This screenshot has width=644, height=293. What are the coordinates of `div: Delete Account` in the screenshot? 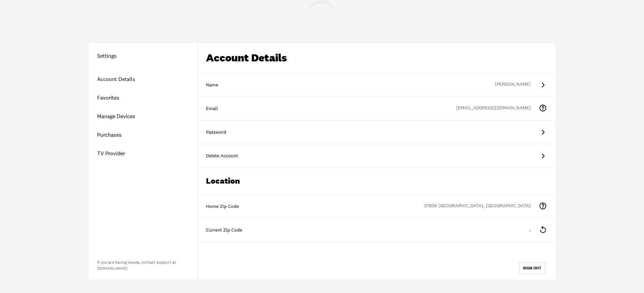 It's located at (376, 156).